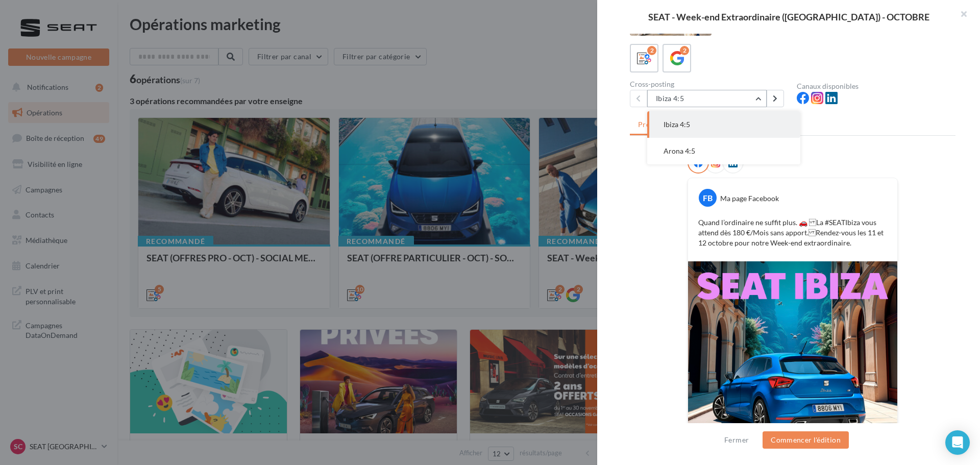 Image resolution: width=980 pixels, height=465 pixels. I want to click on span: Ibiza 4:5, so click(677, 124).